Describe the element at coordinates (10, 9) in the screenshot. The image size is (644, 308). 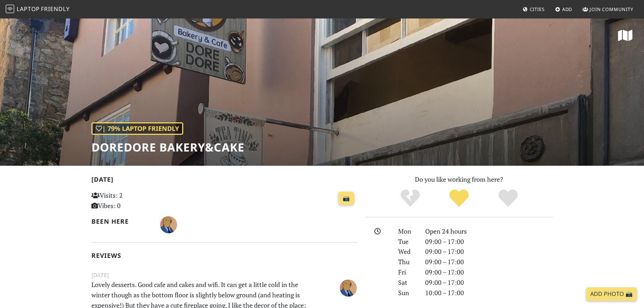
I see `img: LaptopFriendly` at that location.